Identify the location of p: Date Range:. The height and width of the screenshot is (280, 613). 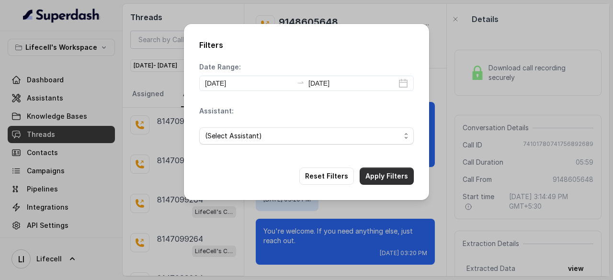
(220, 67).